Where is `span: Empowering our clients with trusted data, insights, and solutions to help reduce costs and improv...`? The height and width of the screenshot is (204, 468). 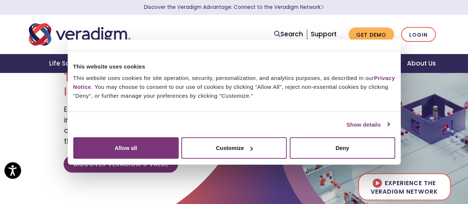 span: Empowering our clients with trusted data, insights, and solutions to help reduce costs and improv... is located at coordinates (145, 125).